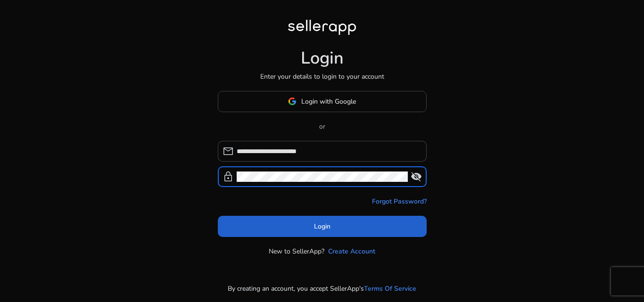 This screenshot has width=644, height=302. Describe the element at coordinates (322, 76) in the screenshot. I see `p: Enter your details to login to your account` at that location.